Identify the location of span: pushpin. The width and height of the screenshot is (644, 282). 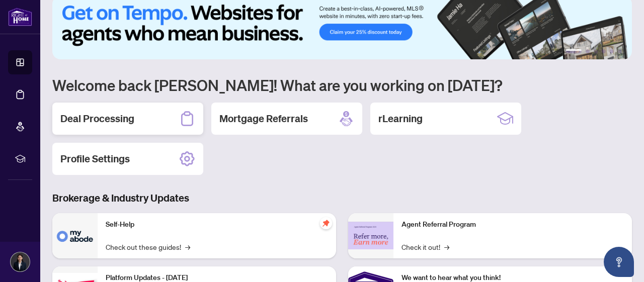
(326, 223).